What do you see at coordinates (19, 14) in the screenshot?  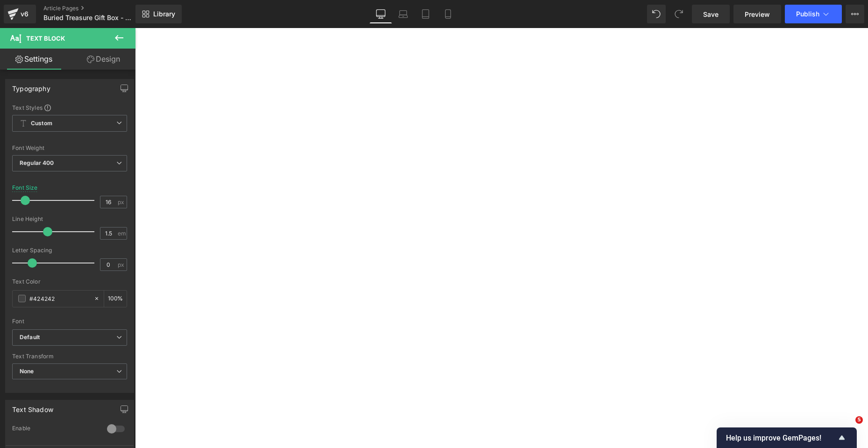 I see `a: v6` at bounding box center [19, 14].